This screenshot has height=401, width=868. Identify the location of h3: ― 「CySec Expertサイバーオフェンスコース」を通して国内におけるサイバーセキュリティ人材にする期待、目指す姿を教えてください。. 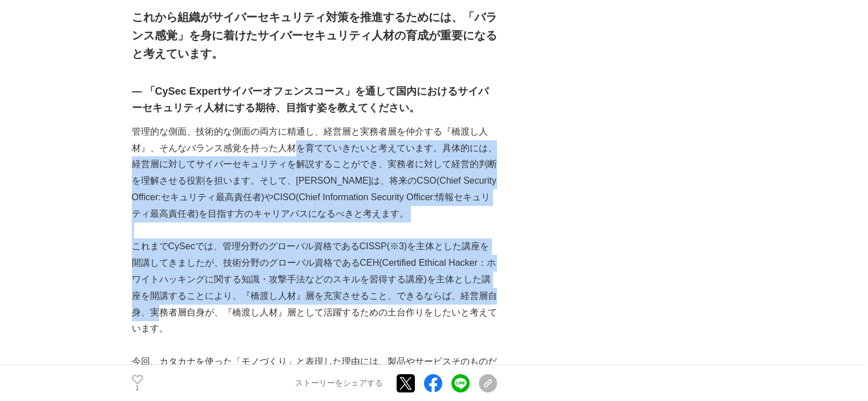
(315, 100).